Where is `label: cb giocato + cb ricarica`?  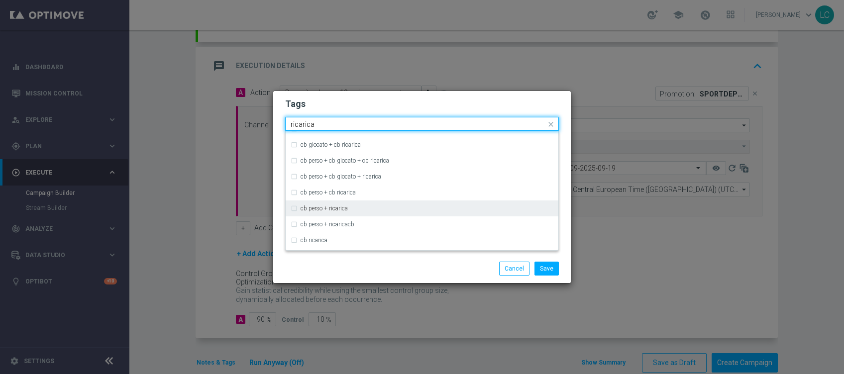 label: cb giocato + cb ricarica is located at coordinates (330, 145).